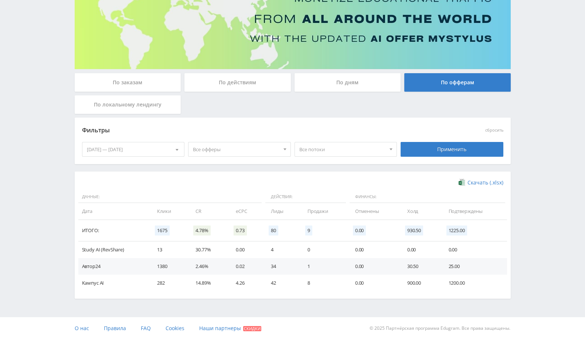  I want to click on span: Данные:, so click(170, 197).